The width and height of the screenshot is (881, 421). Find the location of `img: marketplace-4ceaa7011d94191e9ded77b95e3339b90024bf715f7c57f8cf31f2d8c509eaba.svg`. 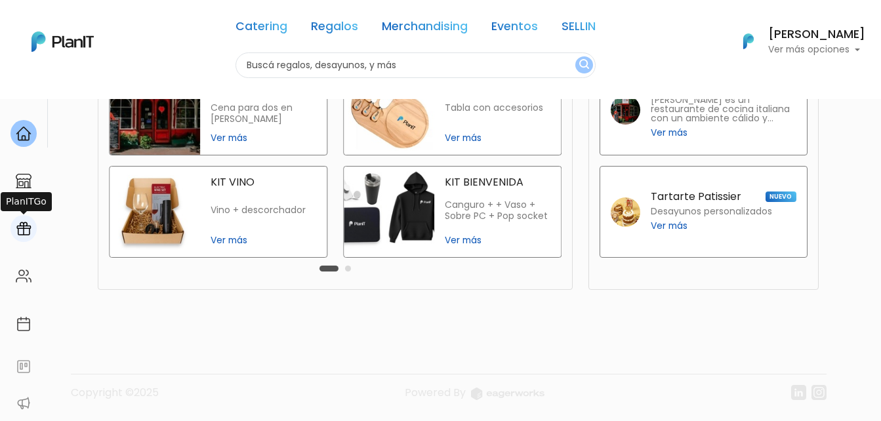

img: marketplace-4ceaa7011d94191e9ded77b95e3339b90024bf715f7c57f8cf31f2d8c509eaba.svg is located at coordinates (24, 181).